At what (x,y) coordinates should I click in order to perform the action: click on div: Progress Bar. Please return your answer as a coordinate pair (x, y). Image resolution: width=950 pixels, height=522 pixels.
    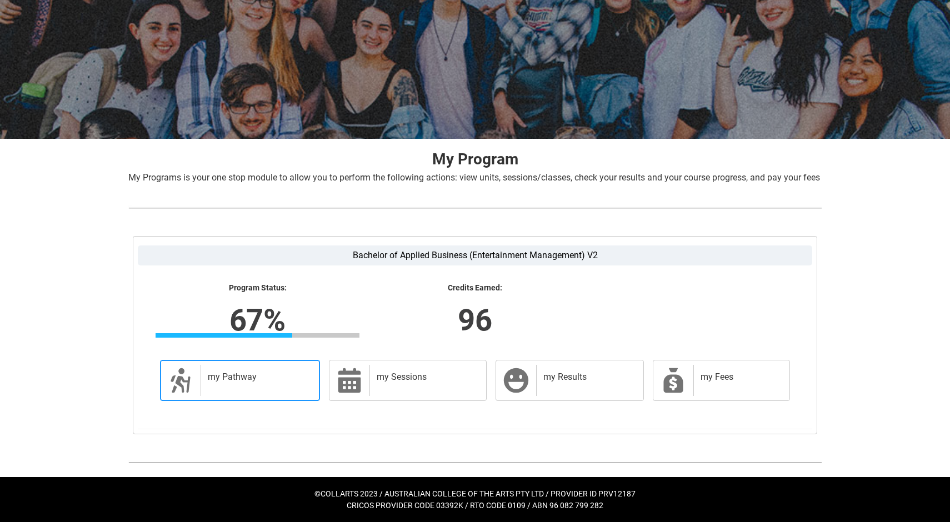
    Looking at the image, I should click on (257, 336).